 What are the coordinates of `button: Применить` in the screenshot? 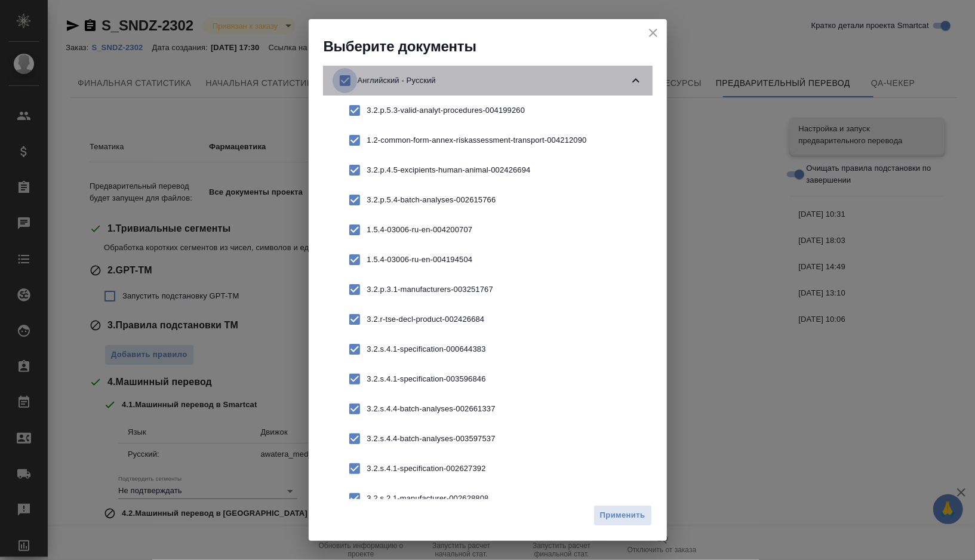 It's located at (623, 515).